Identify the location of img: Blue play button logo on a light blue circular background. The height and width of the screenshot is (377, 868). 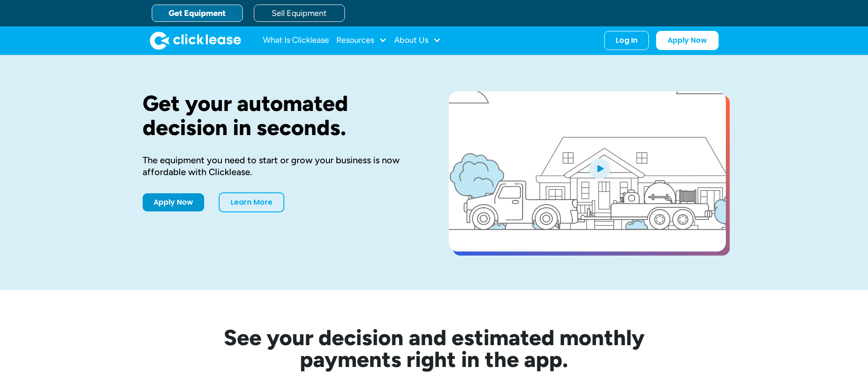
(600, 168).